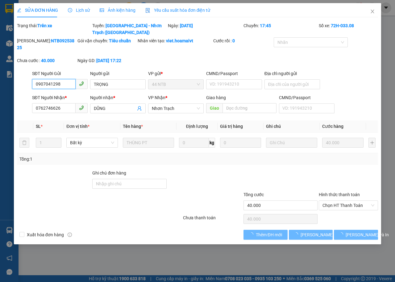 The height and width of the screenshot is (282, 395). I want to click on span: 44 NTB, so click(176, 84).